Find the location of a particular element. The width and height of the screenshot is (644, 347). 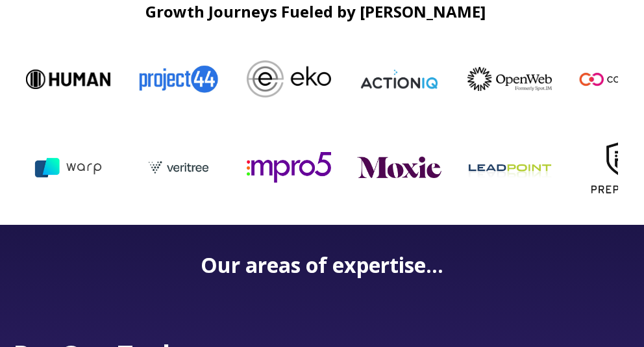

img: warp ai is located at coordinates (71, 168).